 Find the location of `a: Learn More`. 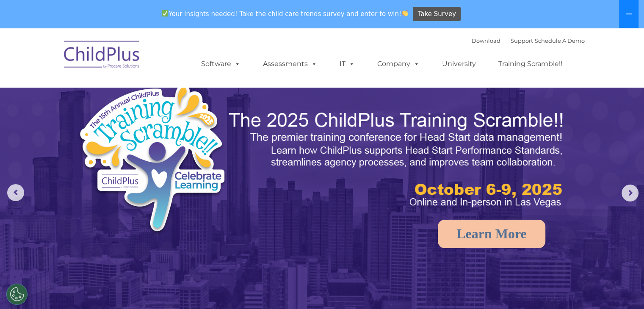

a: Learn More is located at coordinates (492, 233).